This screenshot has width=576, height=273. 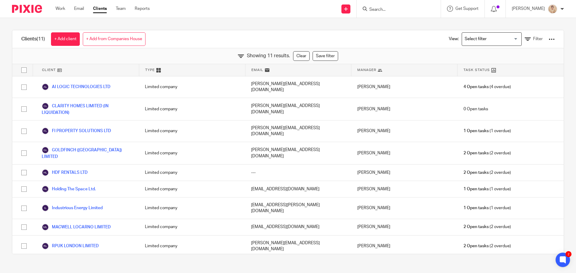 What do you see at coordinates (538, 39) in the screenshot?
I see `span: Filter` at bounding box center [538, 39].